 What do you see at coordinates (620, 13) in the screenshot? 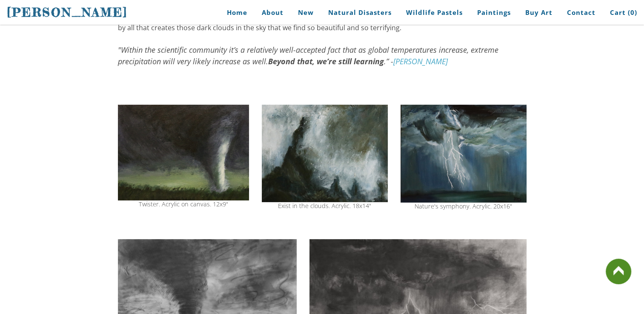
I see `a: Cart (0)` at bounding box center [620, 13].